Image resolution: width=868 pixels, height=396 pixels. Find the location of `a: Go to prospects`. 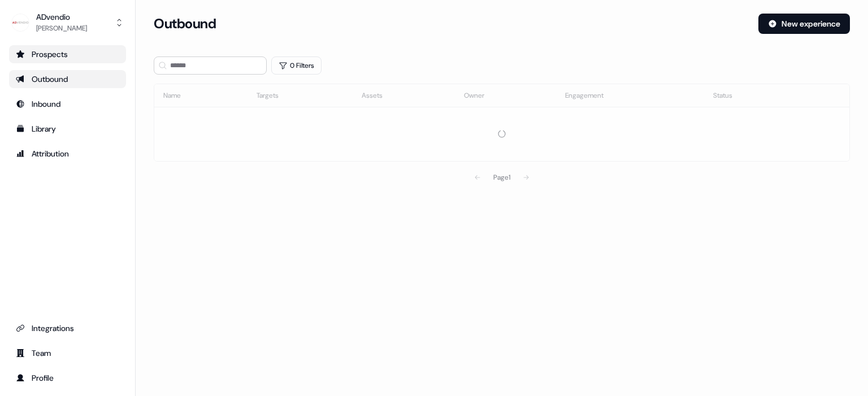

a: Go to prospects is located at coordinates (67, 54).